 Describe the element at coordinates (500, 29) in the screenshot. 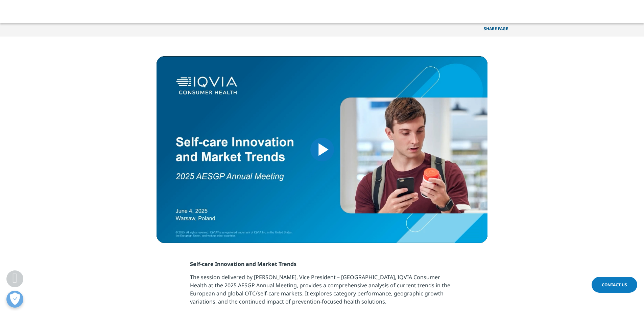

I see `p: Share PAGE` at that location.